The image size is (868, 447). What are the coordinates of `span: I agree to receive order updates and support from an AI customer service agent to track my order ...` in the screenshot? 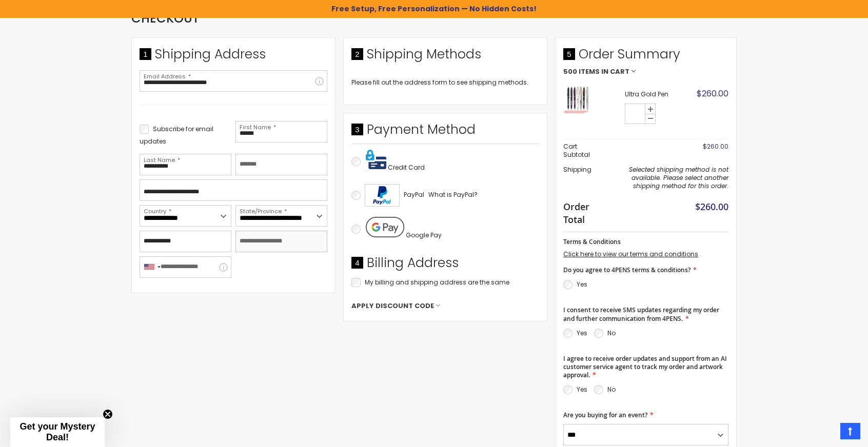 It's located at (645, 366).